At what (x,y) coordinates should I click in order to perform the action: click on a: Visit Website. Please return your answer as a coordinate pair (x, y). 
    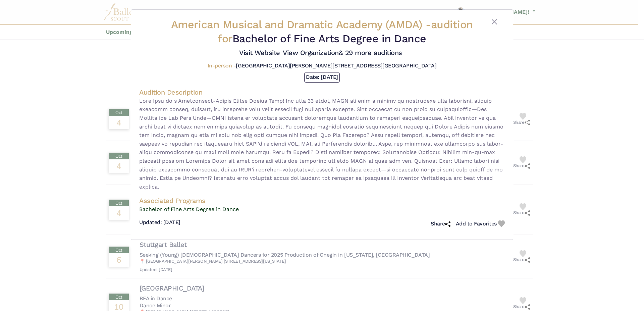
    Looking at the image, I should click on (260, 53).